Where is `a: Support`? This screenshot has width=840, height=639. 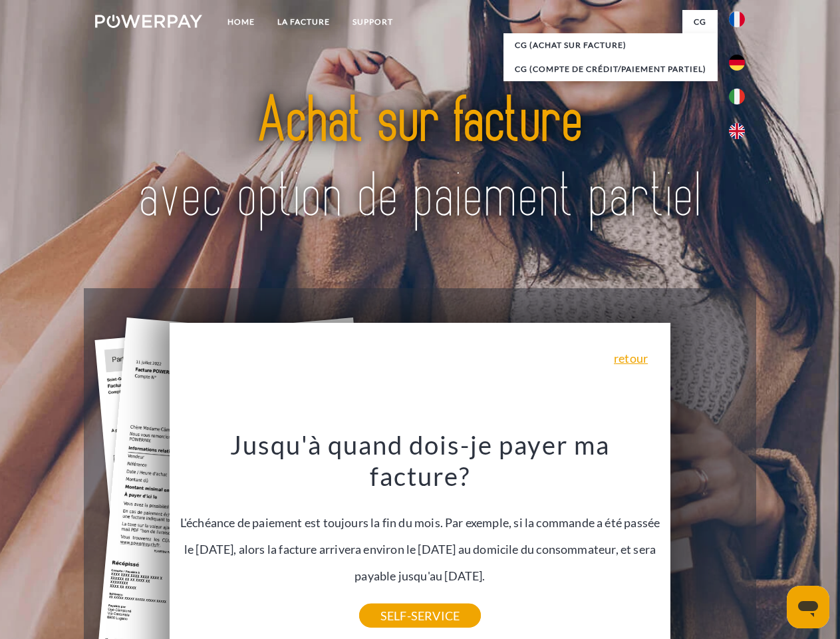
a: Support is located at coordinates (372, 22).